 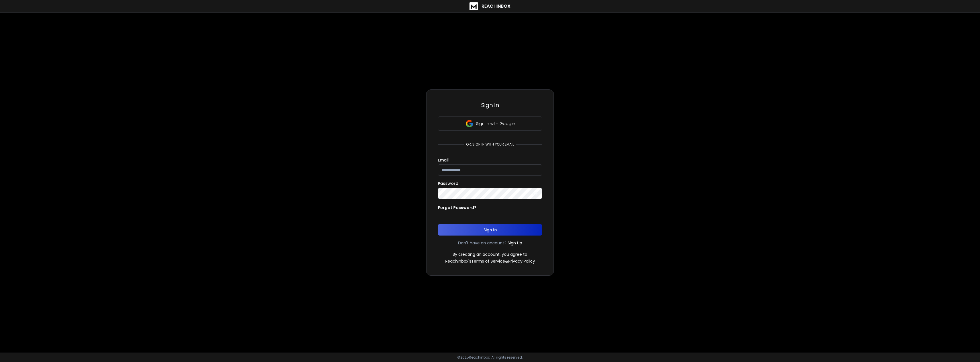 I want to click on label: Email, so click(x=443, y=160).